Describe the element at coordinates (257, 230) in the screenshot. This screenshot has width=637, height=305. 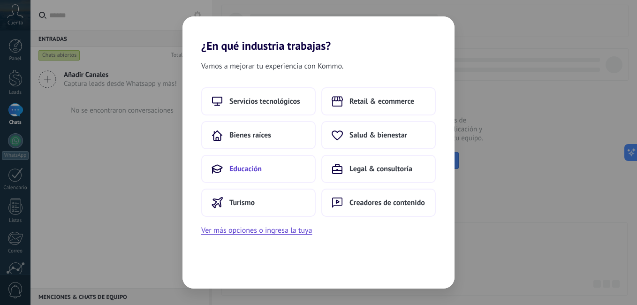
I see `button: Ver más opciones o ingresa la tuya` at that location.